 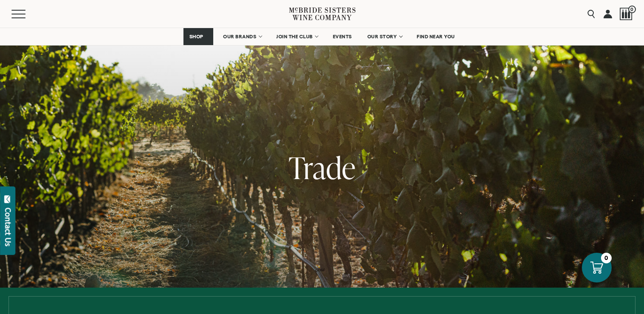 I want to click on a: SHOP, so click(x=198, y=37).